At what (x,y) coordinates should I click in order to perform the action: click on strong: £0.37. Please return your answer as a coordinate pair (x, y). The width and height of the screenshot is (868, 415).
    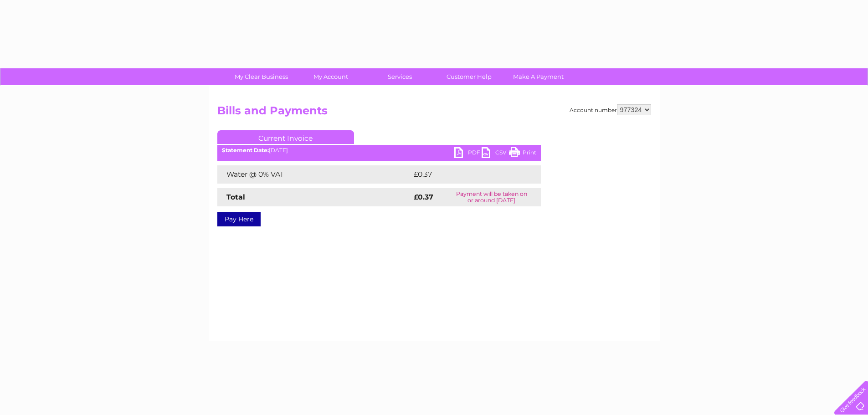
    Looking at the image, I should click on (423, 196).